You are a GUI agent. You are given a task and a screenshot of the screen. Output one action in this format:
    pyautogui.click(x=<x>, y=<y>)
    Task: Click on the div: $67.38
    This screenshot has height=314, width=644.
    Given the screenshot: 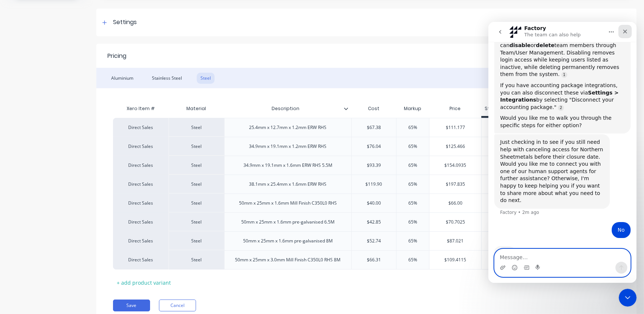 What is the action you would take?
    pyautogui.click(x=374, y=128)
    